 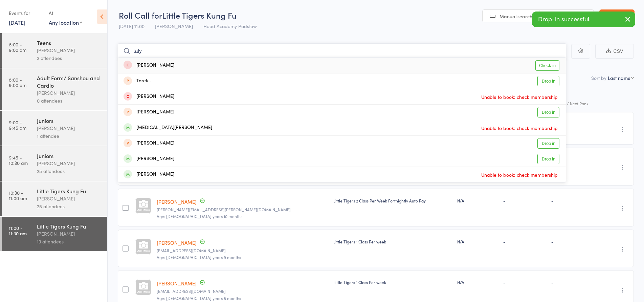 I want to click on a: Check in, so click(x=547, y=65).